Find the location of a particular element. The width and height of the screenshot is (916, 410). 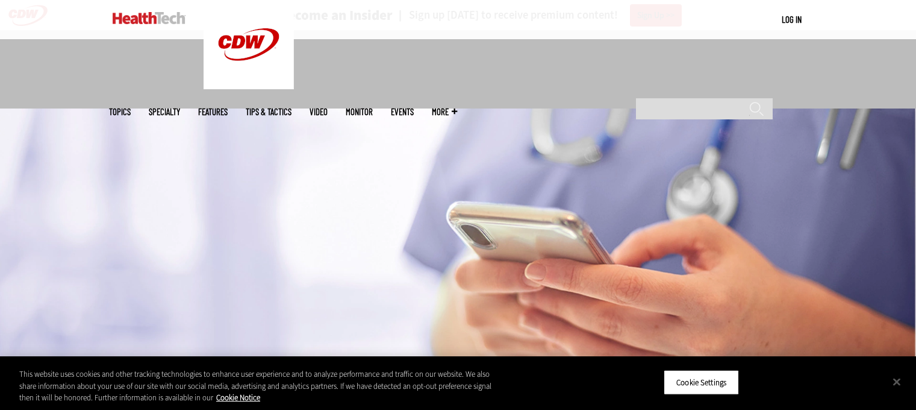

button: Close is located at coordinates (897, 381).